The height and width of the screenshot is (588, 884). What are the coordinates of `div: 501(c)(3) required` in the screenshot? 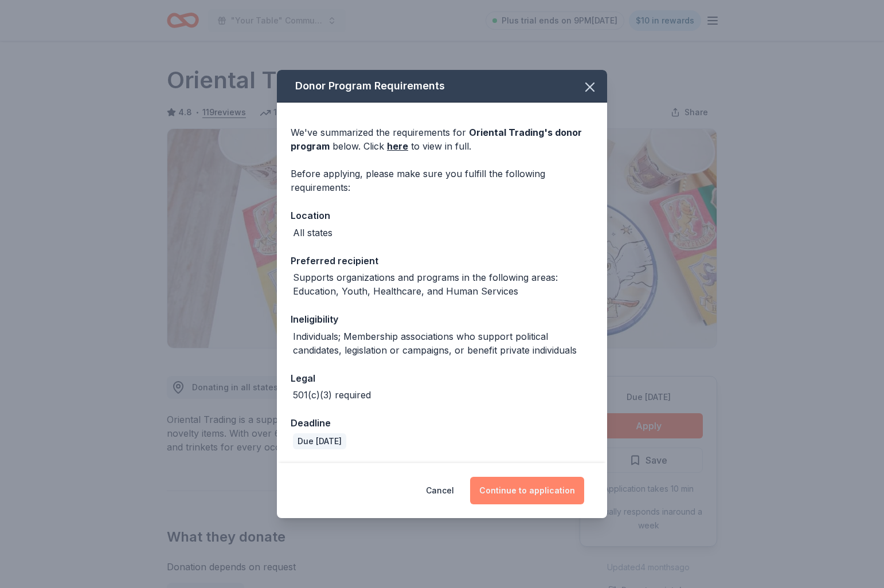 It's located at (332, 394).